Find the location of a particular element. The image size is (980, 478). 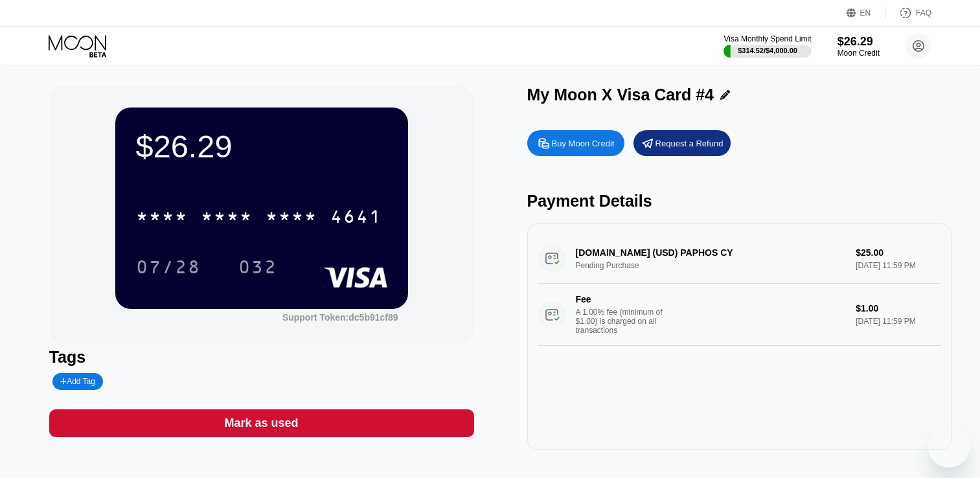

div: EN is located at coordinates (866, 13).